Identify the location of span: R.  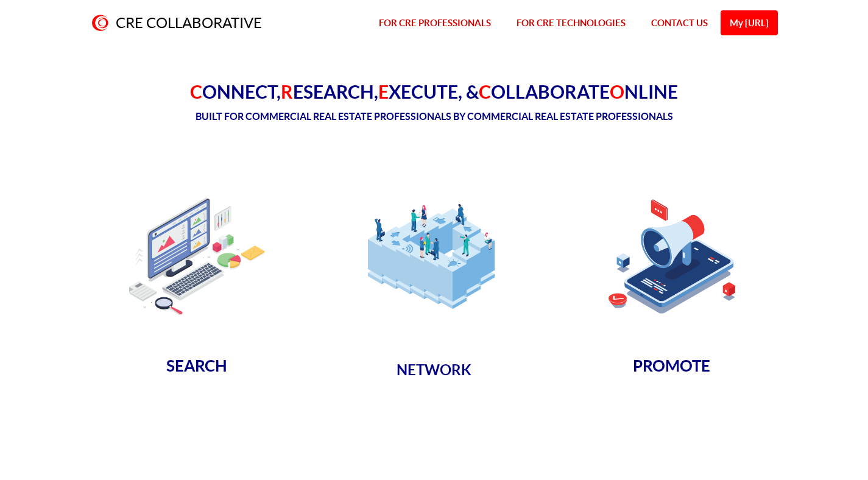
(287, 92).